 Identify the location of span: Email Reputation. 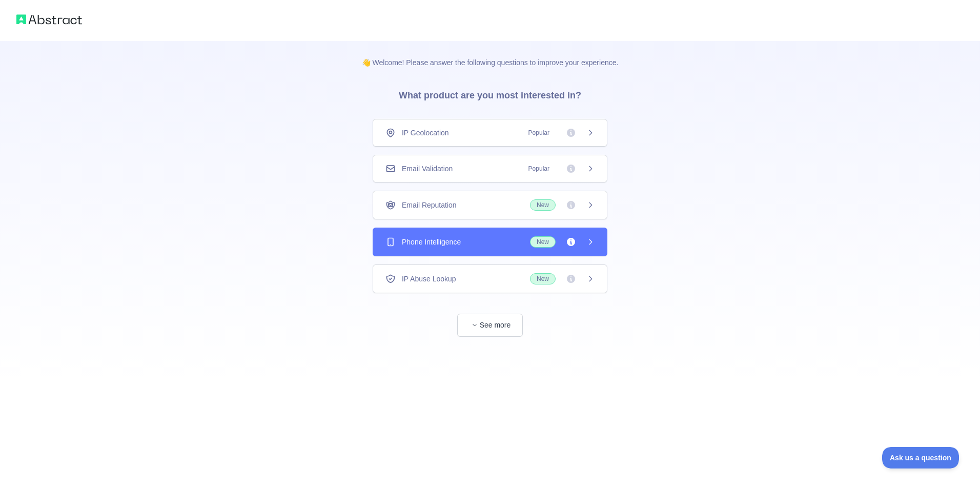
(429, 205).